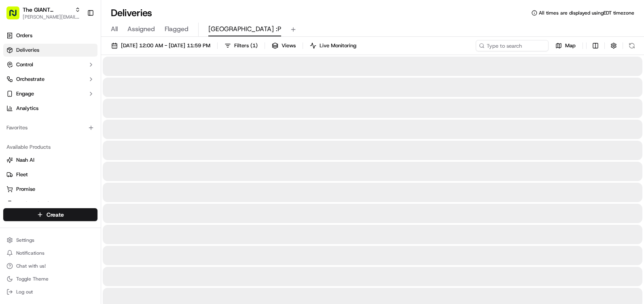 Image resolution: width=644 pixels, height=304 pixels. Describe the element at coordinates (50, 215) in the screenshot. I see `button: Create` at that location.